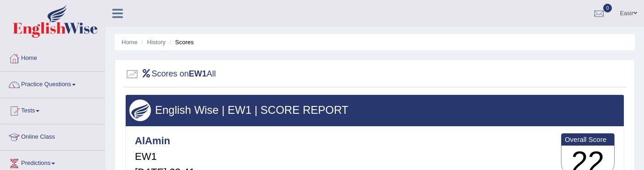 The width and height of the screenshot is (644, 170). I want to click on h4: AlAmin, so click(165, 141).